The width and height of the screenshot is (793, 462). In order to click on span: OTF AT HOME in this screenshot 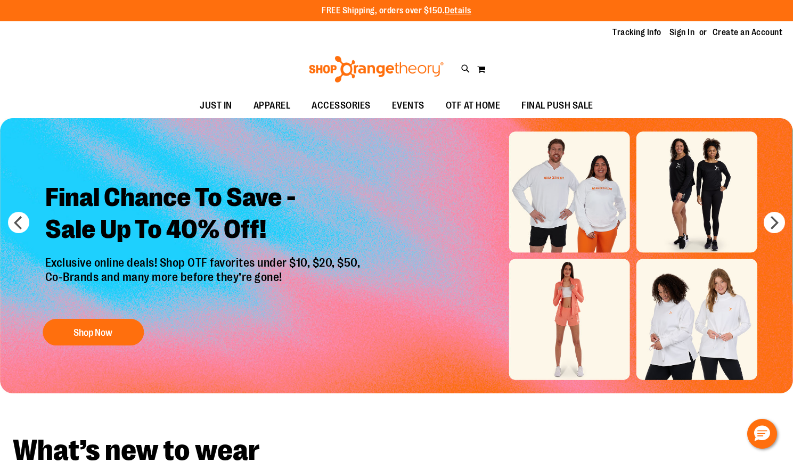, I will do `click(473, 105)`.